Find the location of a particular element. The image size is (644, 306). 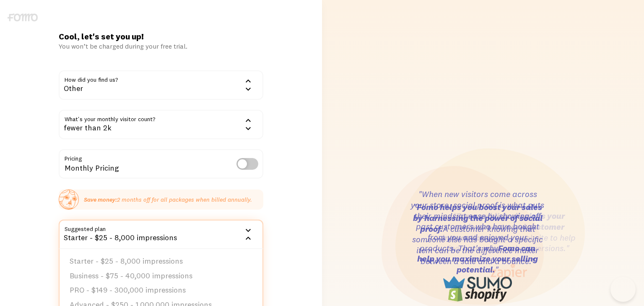

strong: Fomo helps you boost your sales by harnessing the power of social proof. is located at coordinates (478, 218).